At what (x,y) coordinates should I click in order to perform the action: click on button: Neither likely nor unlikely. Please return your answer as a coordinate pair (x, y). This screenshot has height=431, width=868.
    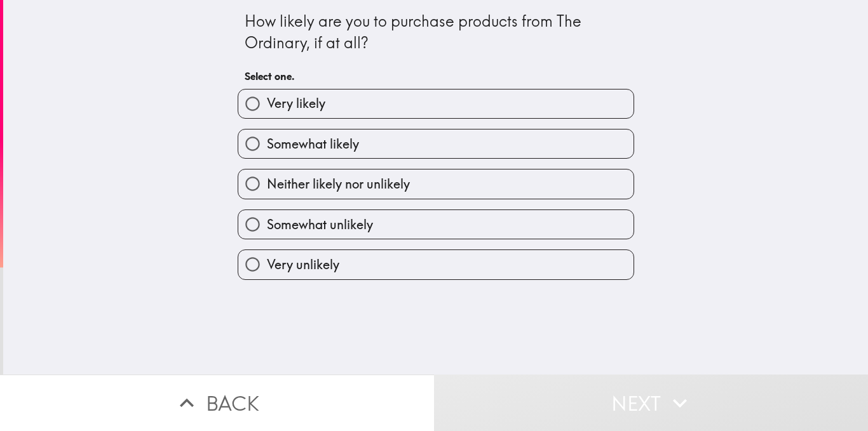
    Looking at the image, I should click on (436, 183).